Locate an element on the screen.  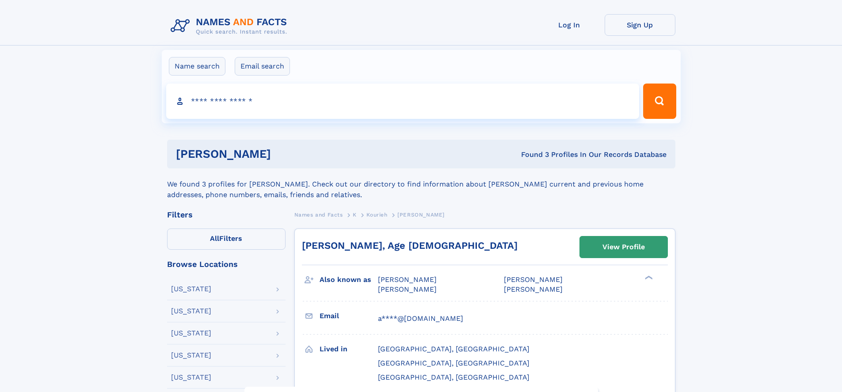
div: Filters is located at coordinates (226, 215).